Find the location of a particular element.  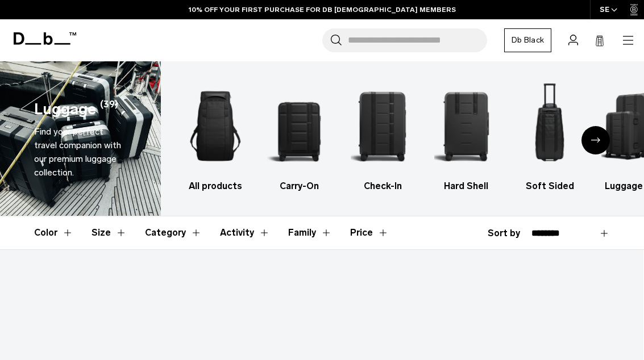

a: Db Carry-On is located at coordinates (299, 136).